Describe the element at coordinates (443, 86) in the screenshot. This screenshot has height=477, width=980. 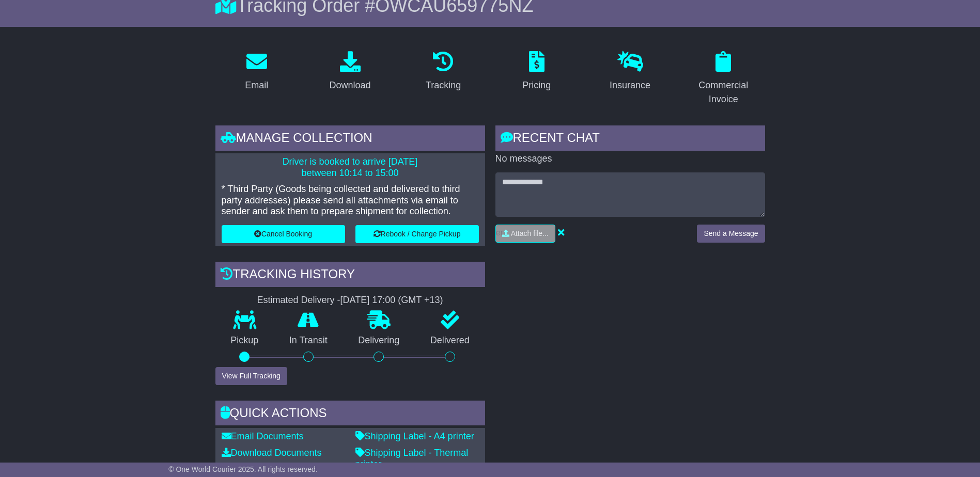
I see `div: Tracking` at that location.